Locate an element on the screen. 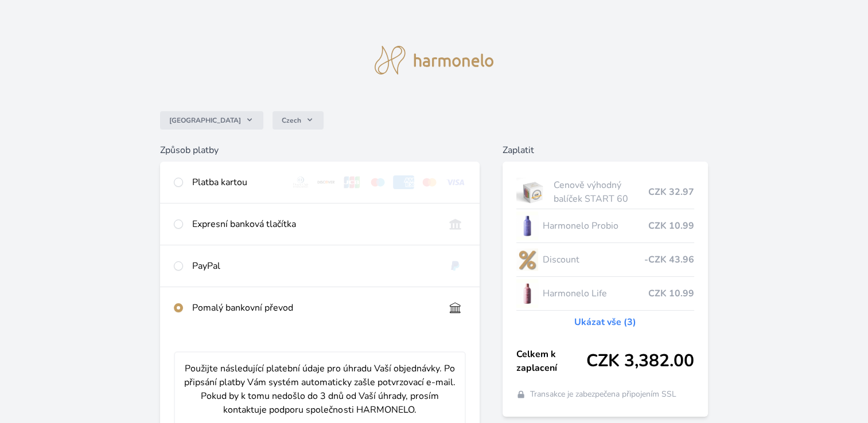 The width and height of the screenshot is (868, 423). img: CLEAN_PROBIO_se_stinem_x-lo.jpg is located at coordinates (527, 226).